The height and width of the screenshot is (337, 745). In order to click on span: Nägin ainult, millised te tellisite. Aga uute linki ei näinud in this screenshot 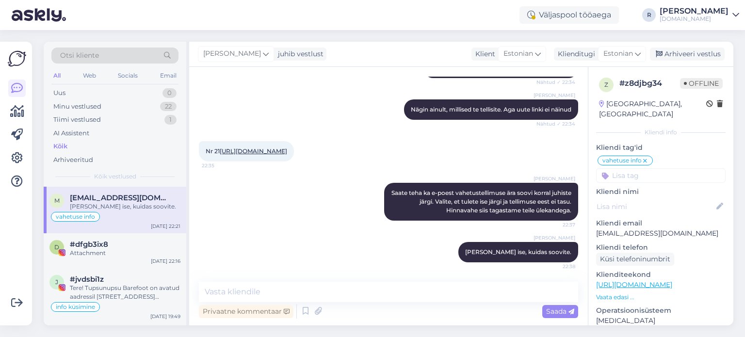, I will do `click(491, 109)`.